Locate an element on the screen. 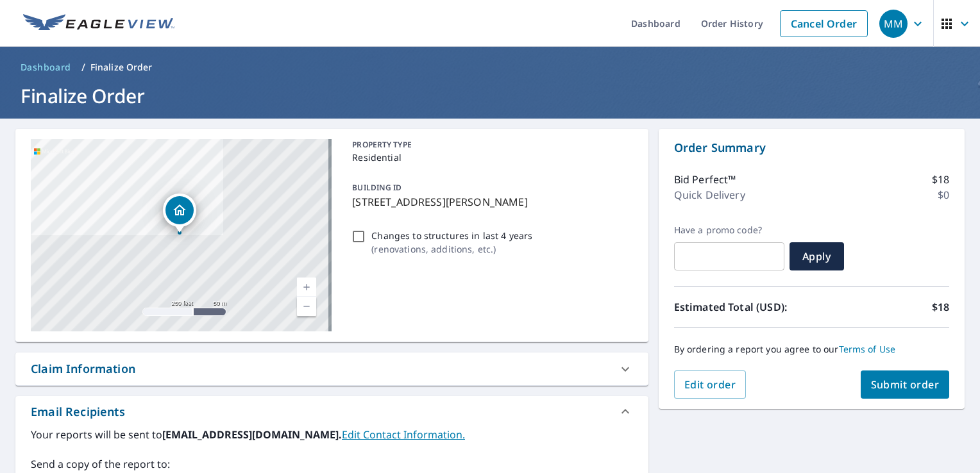  div: Dropped pin, building 1, Residential property, 6228 Emerald Springs Dr SE Acworth, GA 30102 is located at coordinates (180, 213).